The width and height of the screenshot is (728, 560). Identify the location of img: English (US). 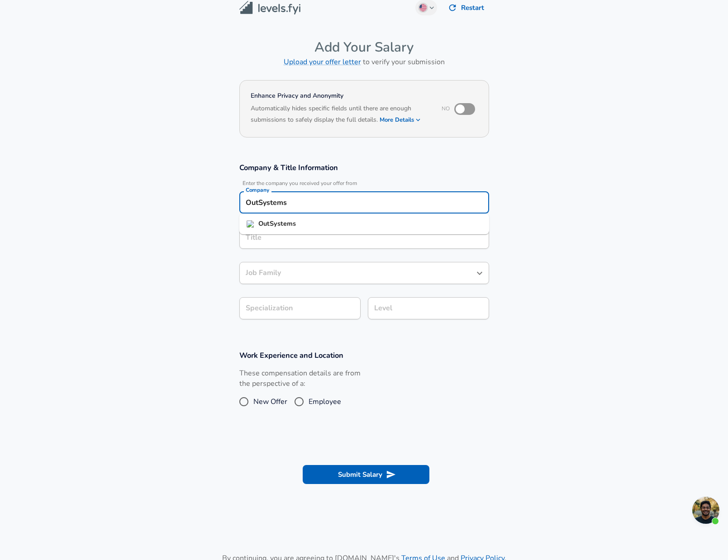
(423, 8).